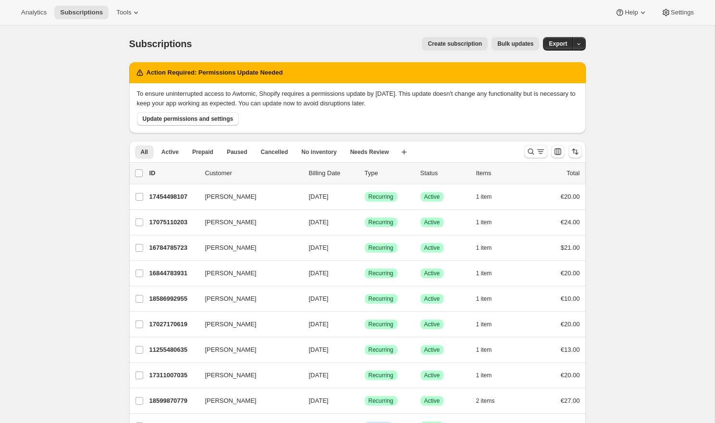 Image resolution: width=715 pixels, height=423 pixels. Describe the element at coordinates (174, 248) in the screenshot. I see `p: 16784785723` at that location.